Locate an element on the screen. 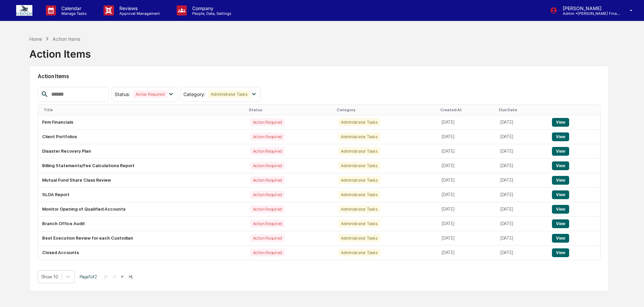  div: Home is located at coordinates (36, 39).